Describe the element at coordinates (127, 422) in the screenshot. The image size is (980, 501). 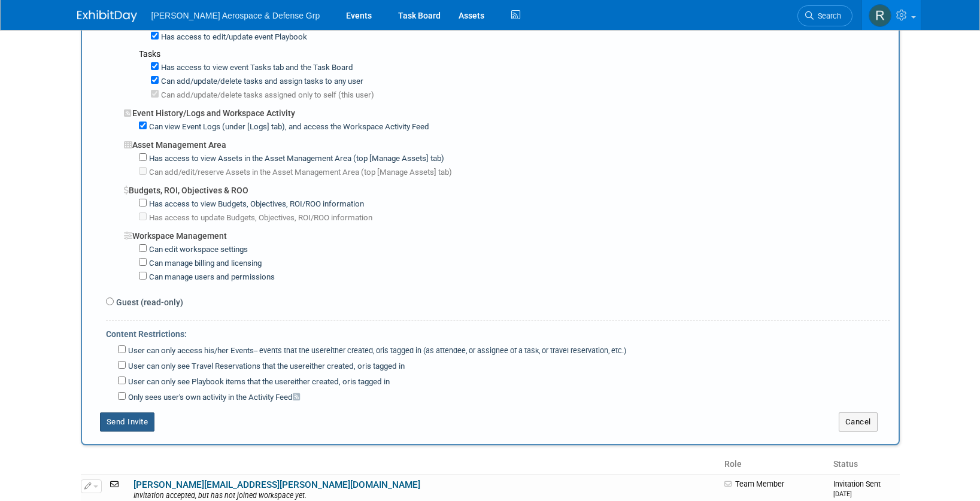
I see `button: Send Invite` at that location.